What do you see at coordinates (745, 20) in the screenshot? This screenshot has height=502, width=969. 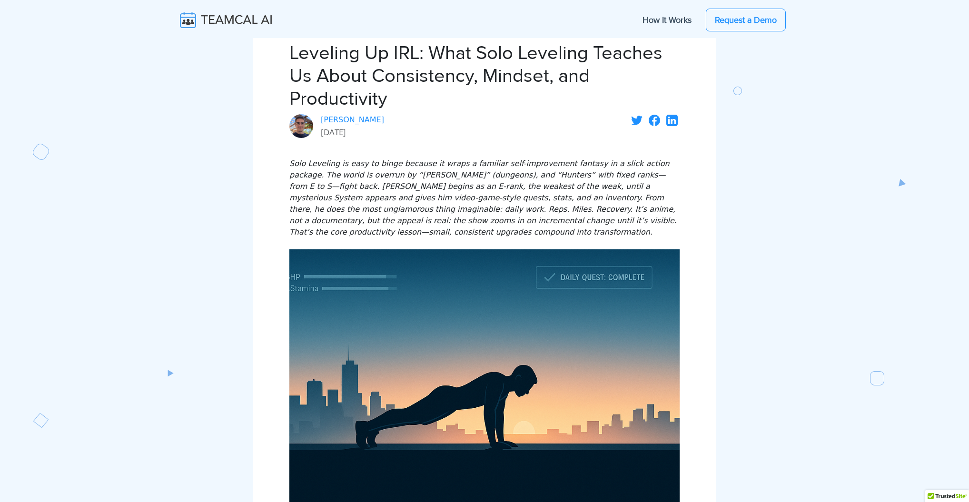 I see `a: Request a Demo` at bounding box center [745, 20].